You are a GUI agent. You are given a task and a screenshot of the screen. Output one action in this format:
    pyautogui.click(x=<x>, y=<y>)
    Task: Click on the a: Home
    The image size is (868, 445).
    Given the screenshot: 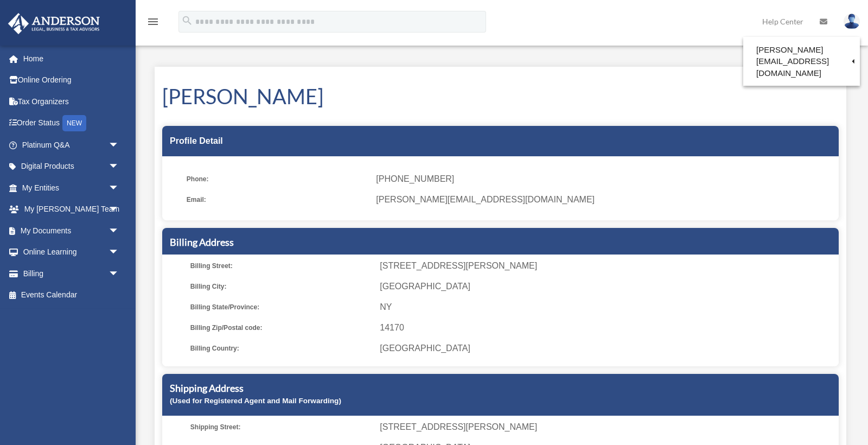 What is the action you would take?
    pyautogui.click(x=72, y=59)
    